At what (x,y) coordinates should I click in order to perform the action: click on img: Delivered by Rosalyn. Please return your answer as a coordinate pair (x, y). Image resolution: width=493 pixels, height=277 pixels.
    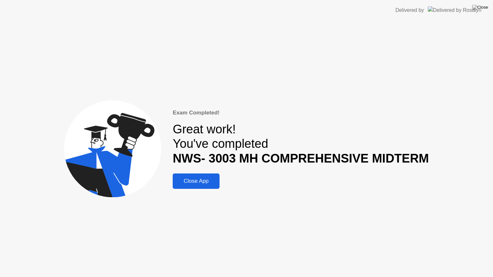
    Looking at the image, I should click on (454, 10).